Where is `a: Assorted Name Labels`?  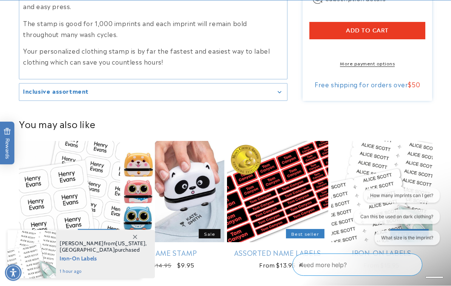
a: Assorted Name Labels is located at coordinates (278, 253).